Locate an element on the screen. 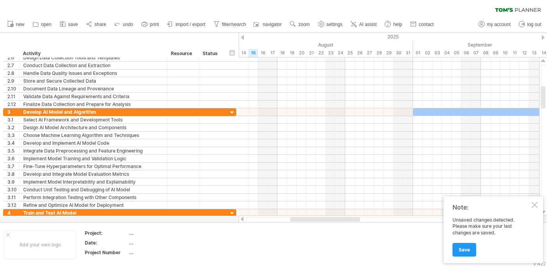  span: zoom is located at coordinates (304, 24).